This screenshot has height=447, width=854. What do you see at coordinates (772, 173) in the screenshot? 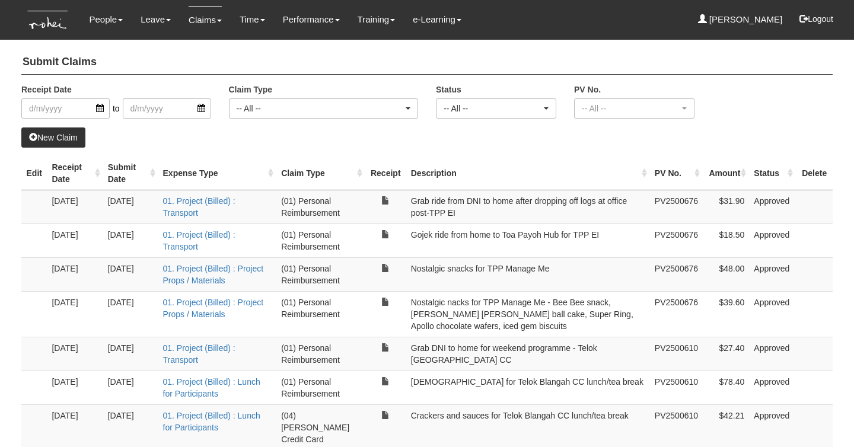
I see `th: Status : activate to sort column ascending` at bounding box center [772, 173].